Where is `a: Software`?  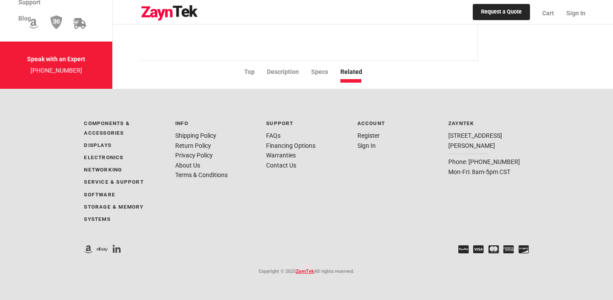
a: Software is located at coordinates (100, 195).